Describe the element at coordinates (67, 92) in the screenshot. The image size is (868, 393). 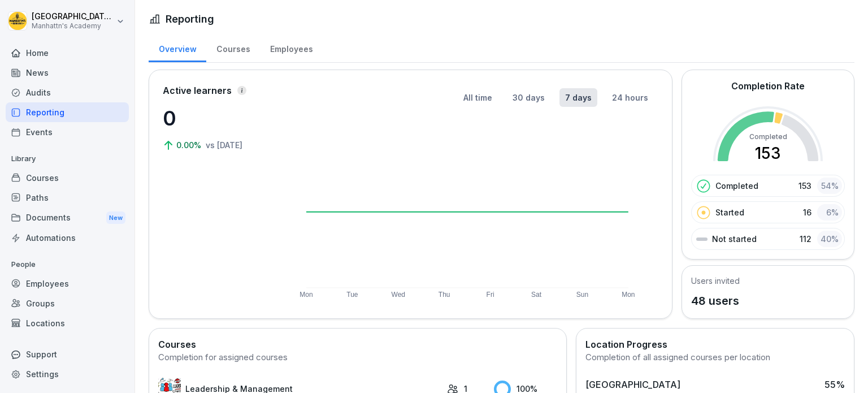
I see `div: Audits` at that location.